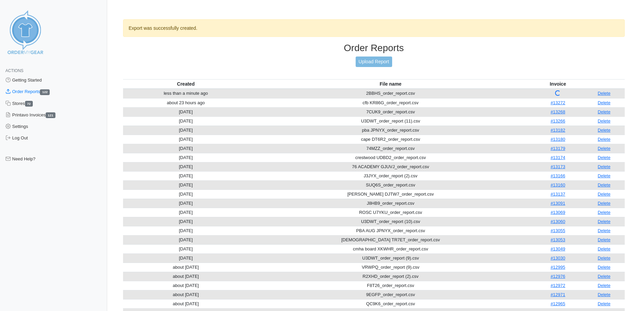 The image size is (644, 311). Describe the element at coordinates (391, 166) in the screenshot. I see `td: 76 ACADEMY GJUVJ_order_report.csv` at that location.